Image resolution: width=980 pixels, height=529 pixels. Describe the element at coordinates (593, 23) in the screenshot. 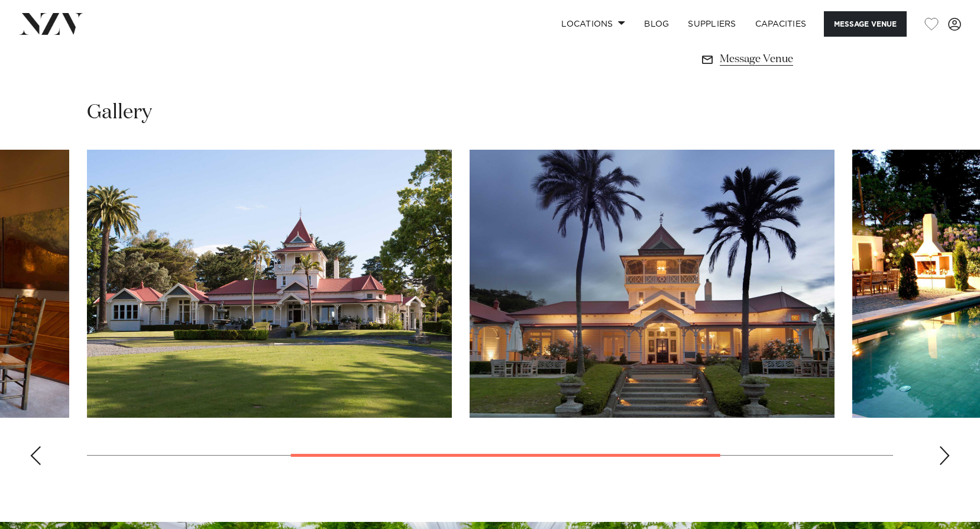

I see `a: Locations` at that location.